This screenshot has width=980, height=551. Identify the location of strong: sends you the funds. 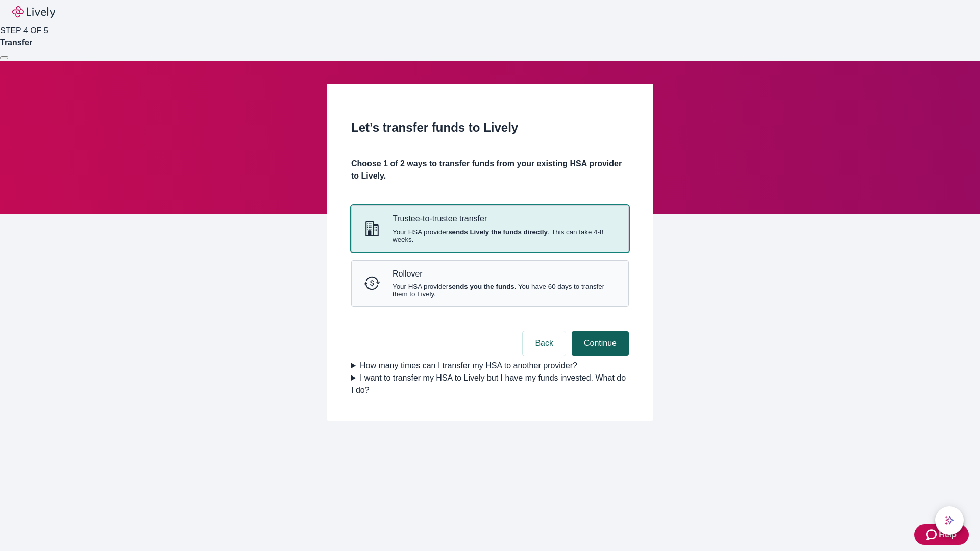
(481, 286).